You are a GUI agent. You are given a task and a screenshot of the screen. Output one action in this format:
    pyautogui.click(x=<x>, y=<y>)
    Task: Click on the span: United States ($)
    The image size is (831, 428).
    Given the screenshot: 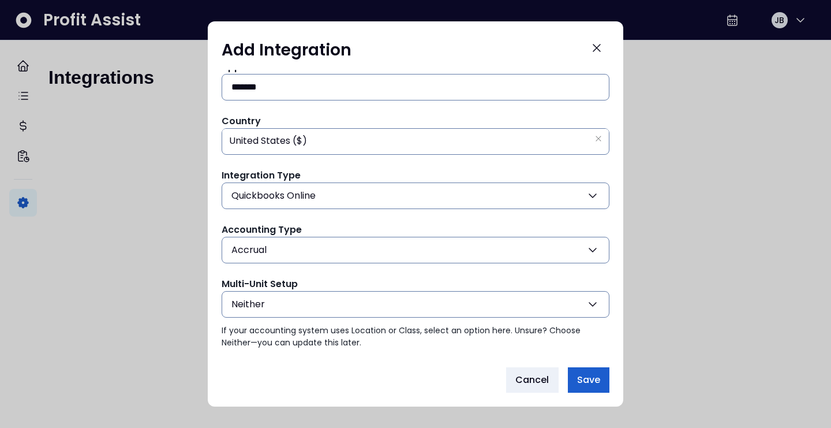 What is the action you would take?
    pyautogui.click(x=268, y=141)
    